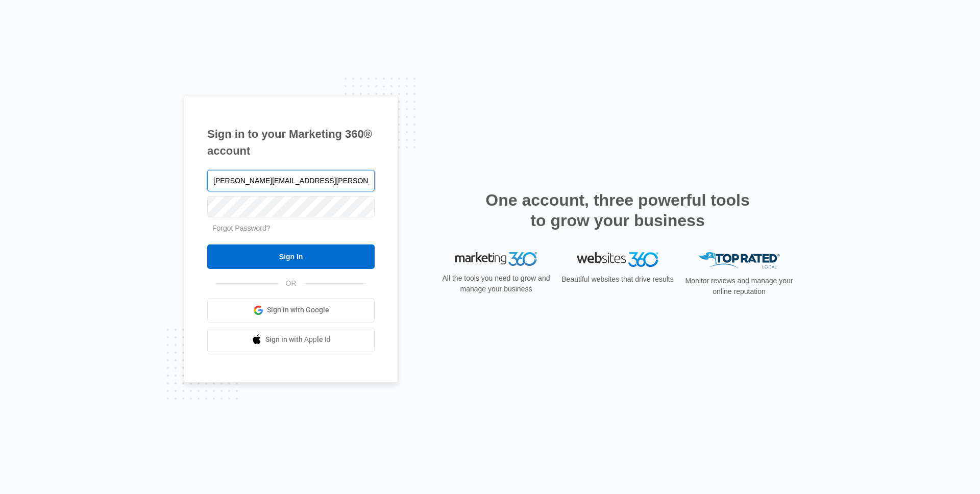 Image resolution: width=980 pixels, height=494 pixels. Describe the element at coordinates (291, 180) in the screenshot. I see `input: Email` at that location.